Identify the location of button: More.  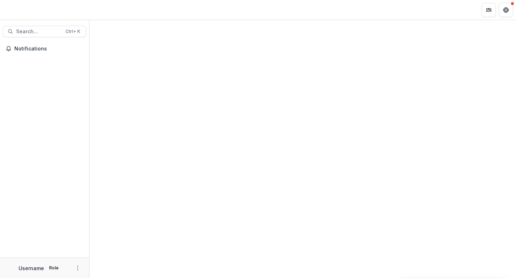
(78, 268).